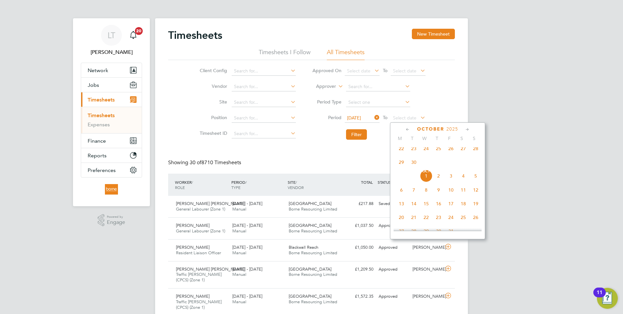 The width and height of the screenshot is (623, 314). Describe the element at coordinates (213, 86) in the screenshot. I see `label: Vendor` at that location.